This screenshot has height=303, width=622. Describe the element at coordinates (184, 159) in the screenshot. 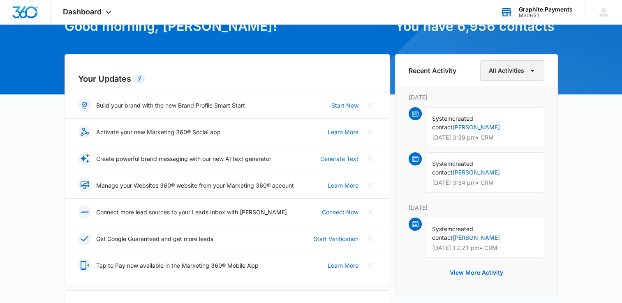

I see `p: Create powerful brand messaging with our new AI text generator` at that location.